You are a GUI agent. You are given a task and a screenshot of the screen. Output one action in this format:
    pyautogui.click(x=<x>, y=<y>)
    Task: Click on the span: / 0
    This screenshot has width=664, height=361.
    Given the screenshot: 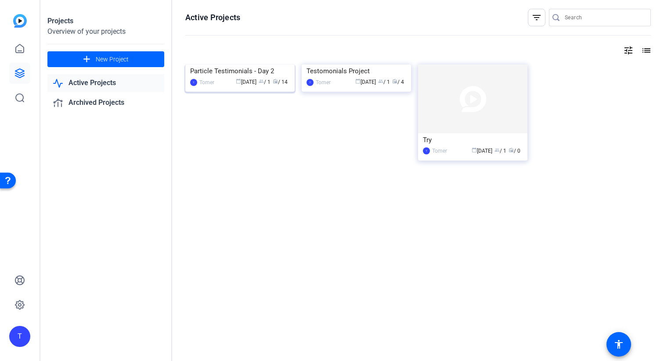 What is the action you would take?
    pyautogui.click(x=514, y=151)
    